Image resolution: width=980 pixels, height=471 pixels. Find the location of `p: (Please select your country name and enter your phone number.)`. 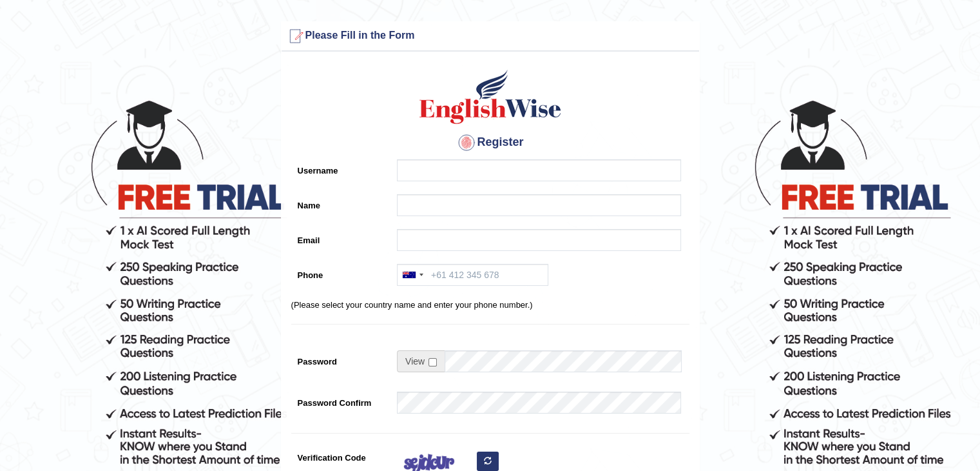

p: (Please select your country name and enter your phone number.) is located at coordinates (490, 305).